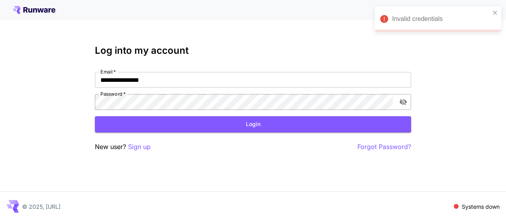  What do you see at coordinates (253, 124) in the screenshot?
I see `button: Login` at bounding box center [253, 124].